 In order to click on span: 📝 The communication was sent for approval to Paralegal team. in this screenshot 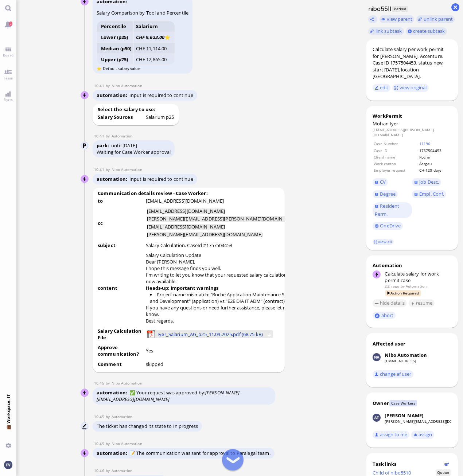, I will do `click(200, 453)`.